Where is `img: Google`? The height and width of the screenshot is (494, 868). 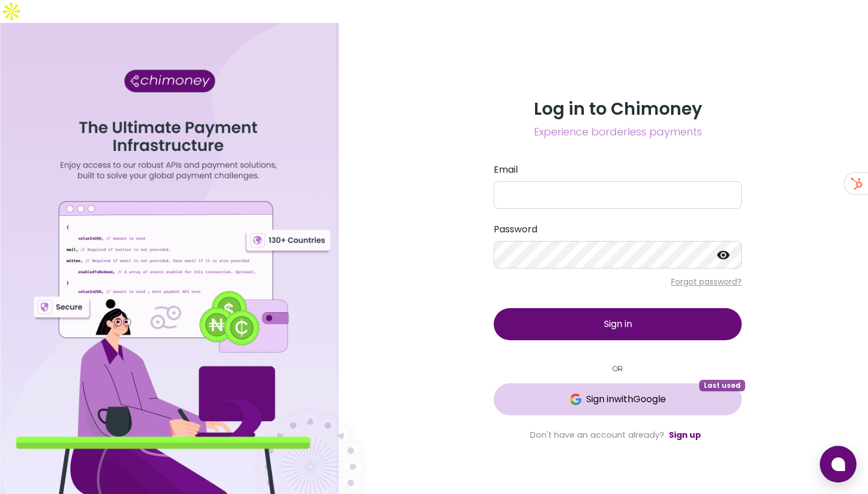 img: Google is located at coordinates (575, 399).